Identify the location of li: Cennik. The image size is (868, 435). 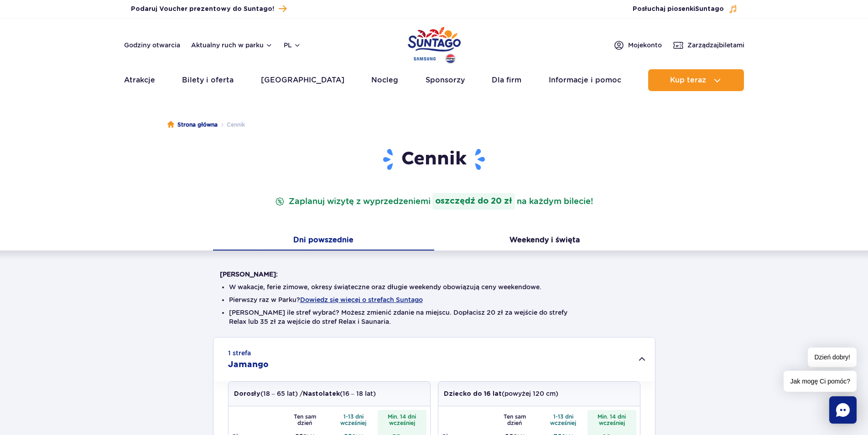
(231, 125).